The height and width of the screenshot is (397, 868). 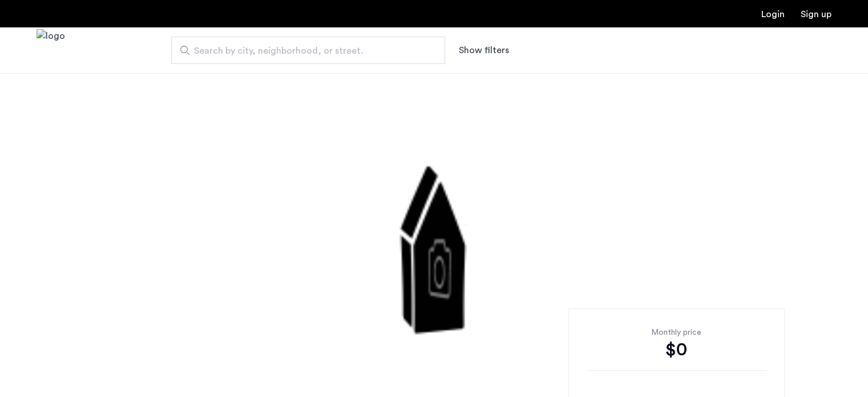 What do you see at coordinates (773, 15) in the screenshot?
I see `a: Login` at bounding box center [773, 15].